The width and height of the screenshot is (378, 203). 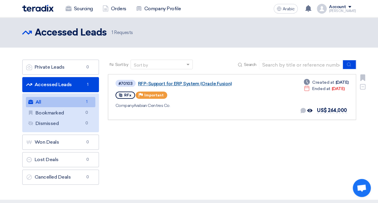 I want to click on a: Accessed Leads1, so click(x=61, y=85).